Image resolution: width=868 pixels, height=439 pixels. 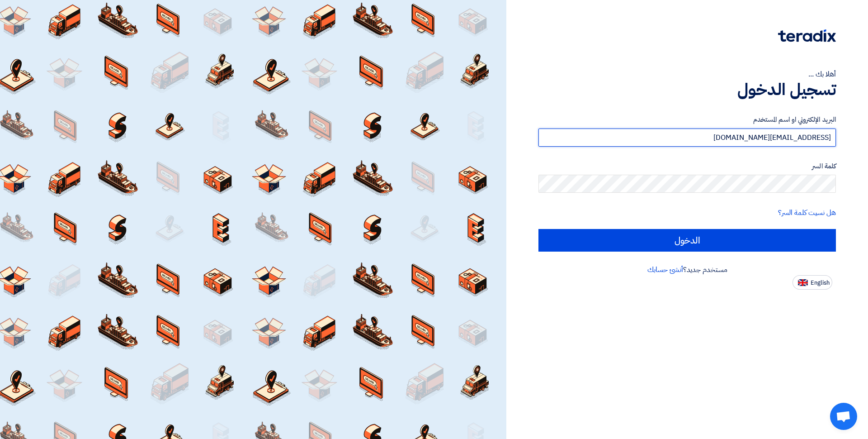 What do you see at coordinates (687, 120) in the screenshot?
I see `label: البريد الإلكتروني او اسم المستخدم` at bounding box center [687, 120].